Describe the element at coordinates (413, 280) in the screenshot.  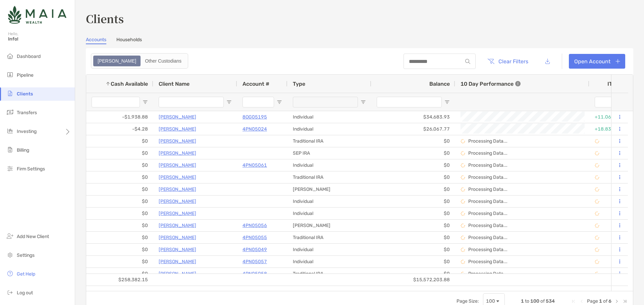
I see `div: $15,572,203.88` at that location.